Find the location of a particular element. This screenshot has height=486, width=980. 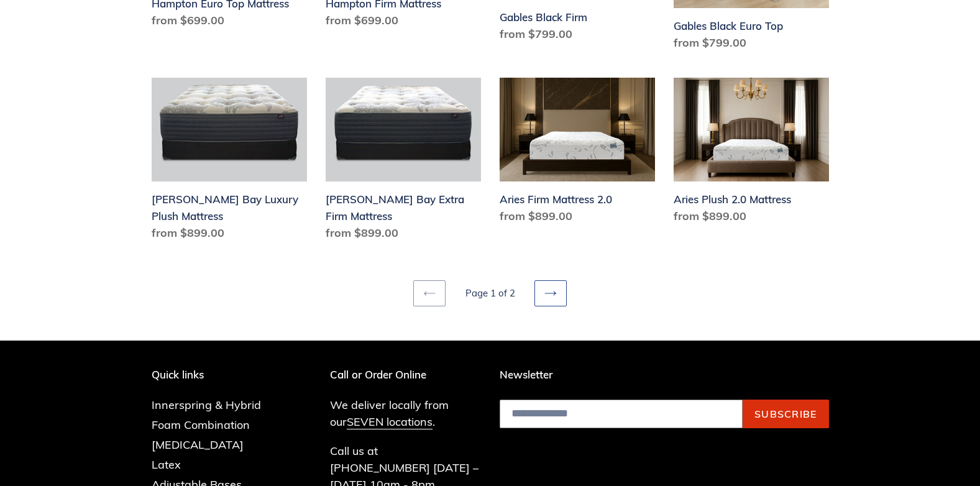

a: Aries Firm Mattress 2.0 is located at coordinates (577, 153).